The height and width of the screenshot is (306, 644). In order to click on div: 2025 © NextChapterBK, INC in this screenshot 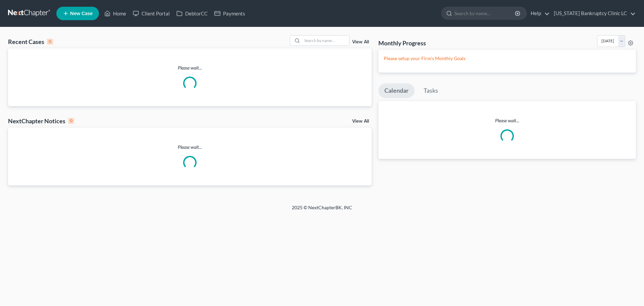, I will do `click(322, 210)`.